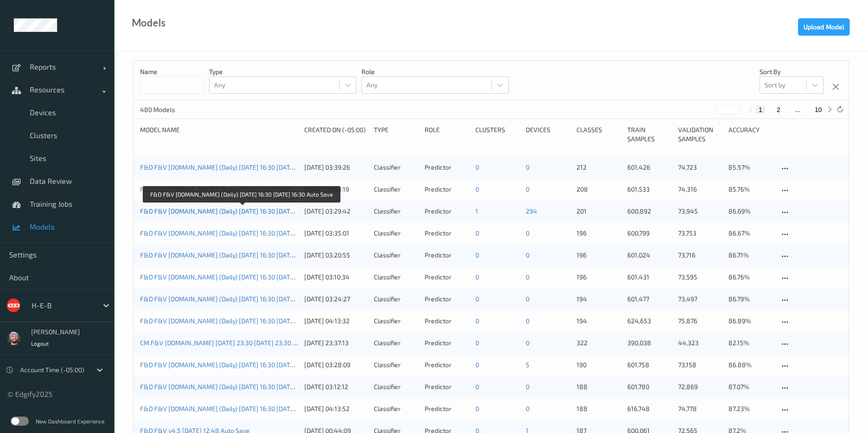 The width and height of the screenshot is (868, 433). Describe the element at coordinates (792, 72) in the screenshot. I see `p: Sort by` at that location.